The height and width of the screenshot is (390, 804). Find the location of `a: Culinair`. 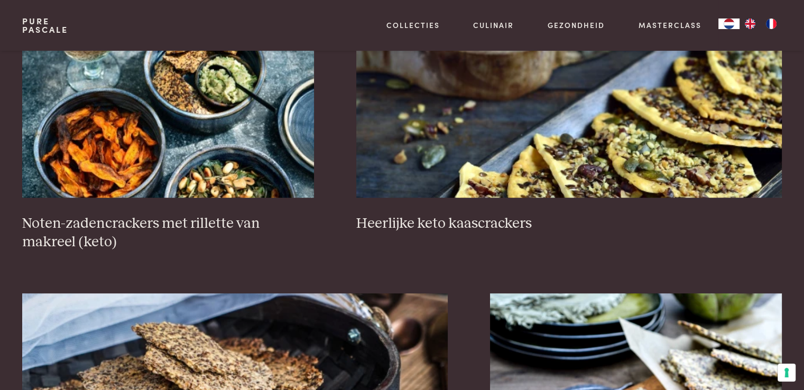

a: Culinair is located at coordinates (493, 25).